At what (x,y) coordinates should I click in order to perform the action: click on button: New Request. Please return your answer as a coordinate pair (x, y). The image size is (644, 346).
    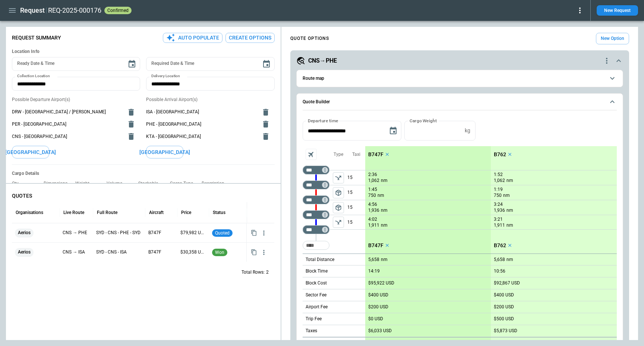
    Looking at the image, I should click on (617, 11).